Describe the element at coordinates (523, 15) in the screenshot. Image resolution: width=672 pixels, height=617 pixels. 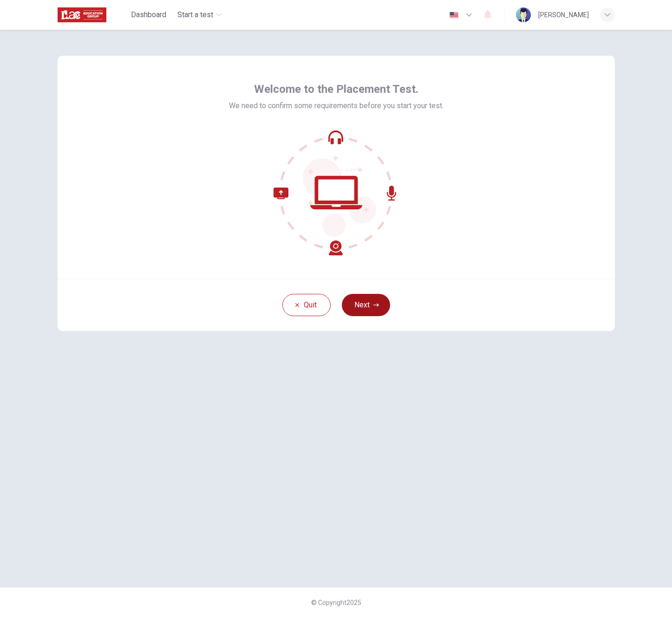
I see `img: Profile picture` at that location.